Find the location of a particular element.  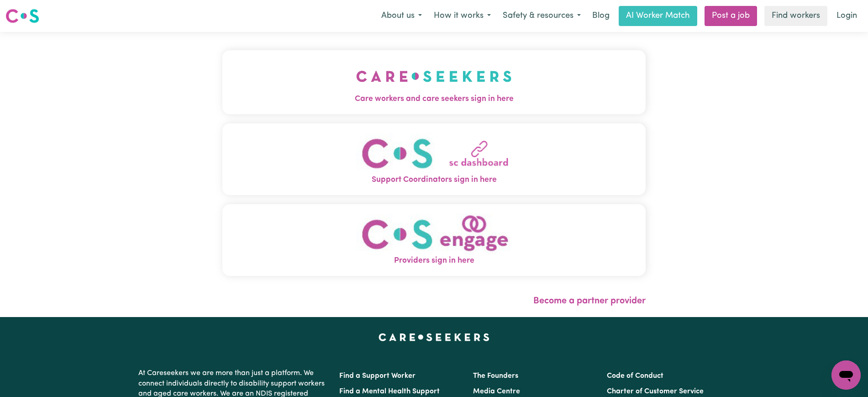

button: Providers sign in here is located at coordinates (434, 240).